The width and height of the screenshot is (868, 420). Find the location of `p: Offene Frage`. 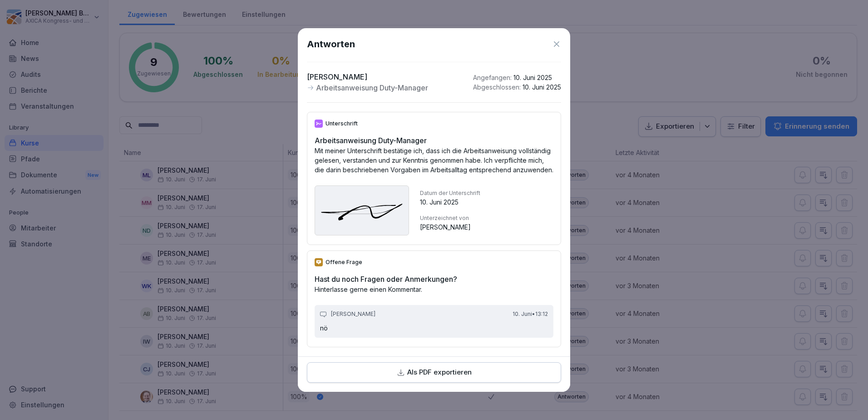

p: Offene Frage is located at coordinates (344, 262).